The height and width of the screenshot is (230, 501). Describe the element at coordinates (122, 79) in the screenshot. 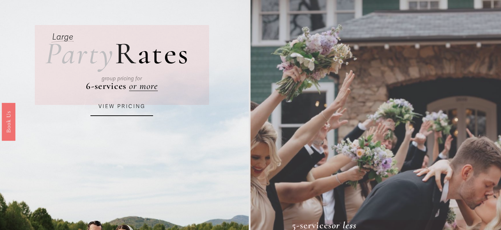

I see `em: group pricing for` at that location.